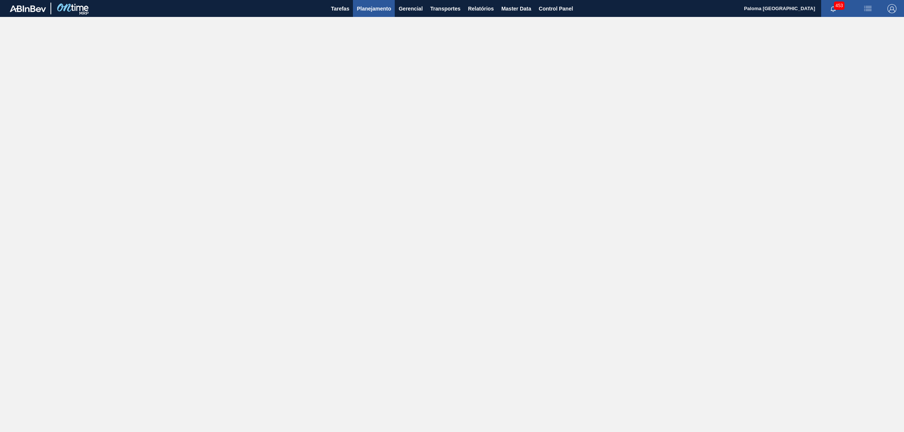  What do you see at coordinates (891, 9) in the screenshot?
I see `img: Logout` at bounding box center [891, 9].